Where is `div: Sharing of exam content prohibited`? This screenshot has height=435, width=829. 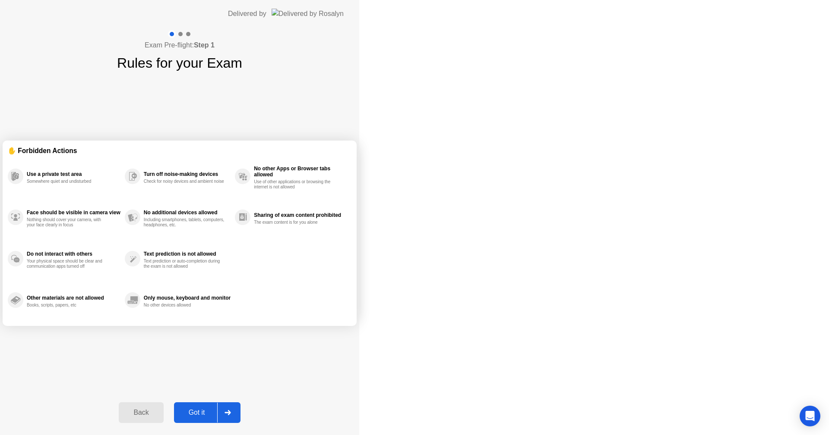
div: Sharing of exam content prohibited is located at coordinates (300, 215).